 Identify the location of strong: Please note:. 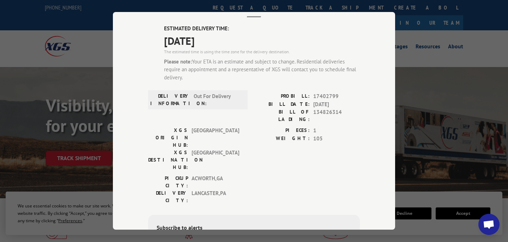
(178, 61).